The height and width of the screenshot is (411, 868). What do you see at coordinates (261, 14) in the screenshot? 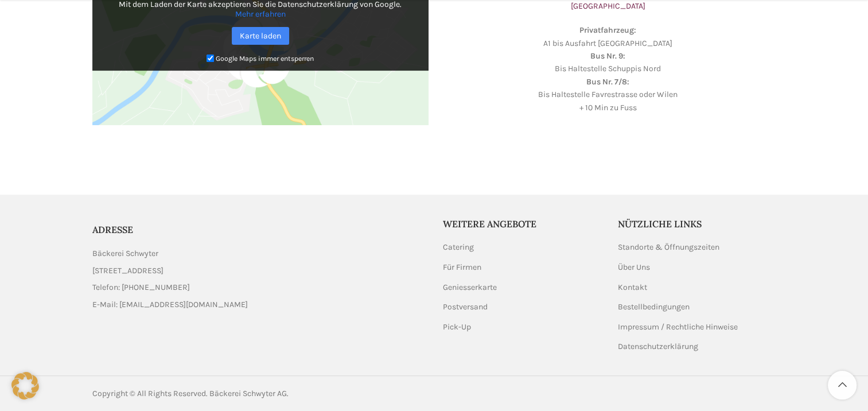
I see `a: Mehr erfahren` at bounding box center [261, 14].